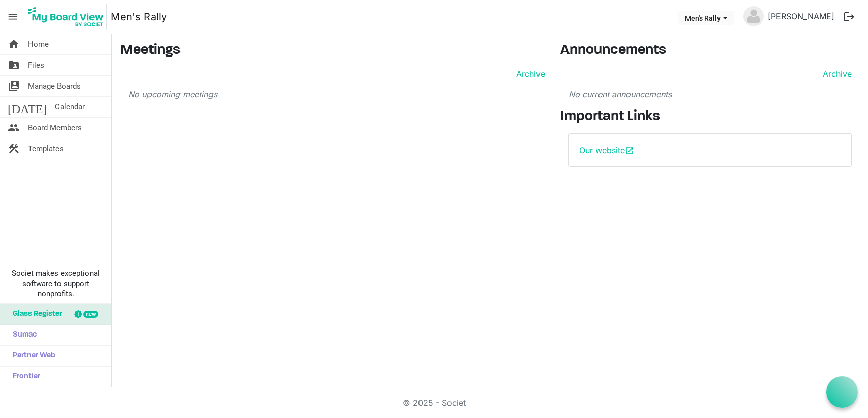 The height and width of the screenshot is (418, 868). What do you see at coordinates (13, 128) in the screenshot?
I see `span: people` at bounding box center [13, 128].